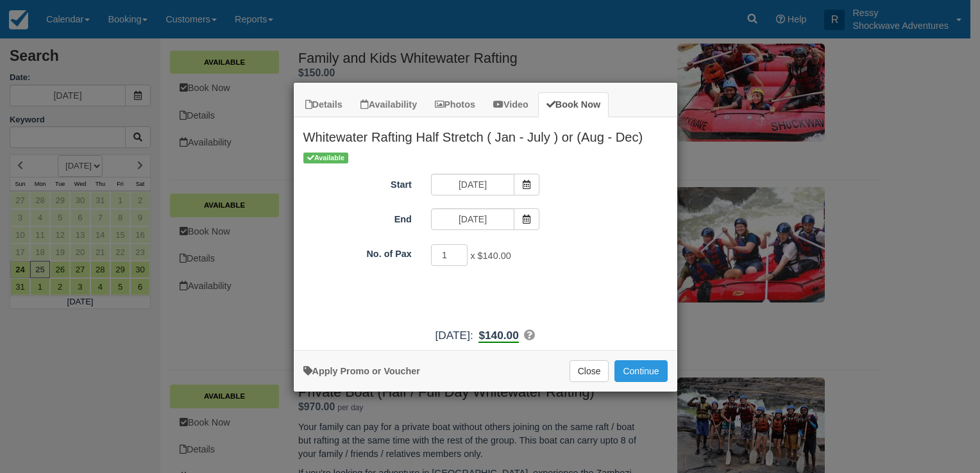 The width and height of the screenshot is (980, 473). I want to click on label: No. of Pax, so click(357, 252).